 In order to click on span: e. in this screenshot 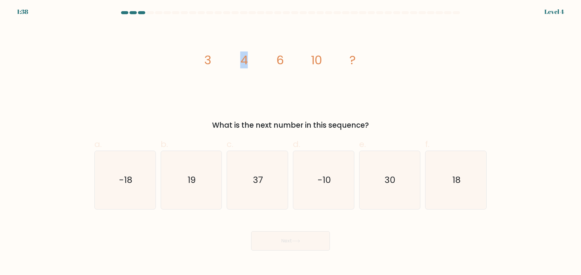, I will do `click(362, 144)`.